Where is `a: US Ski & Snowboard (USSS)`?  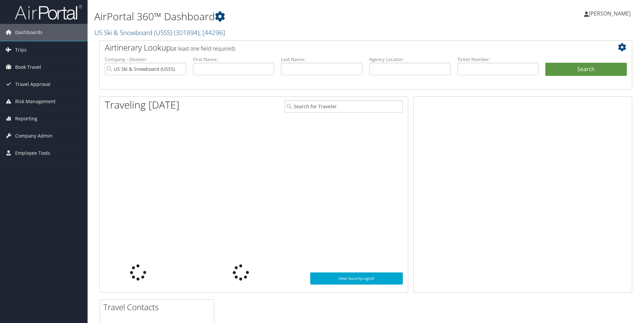 a: US Ski & Snowboard (USSS) is located at coordinates (160, 33).